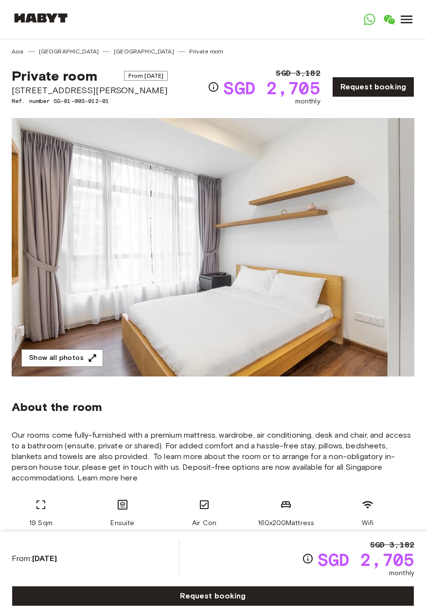 The width and height of the screenshot is (426, 614). What do you see at coordinates (34, 559) in the screenshot?
I see `span: From:` at bounding box center [34, 559].